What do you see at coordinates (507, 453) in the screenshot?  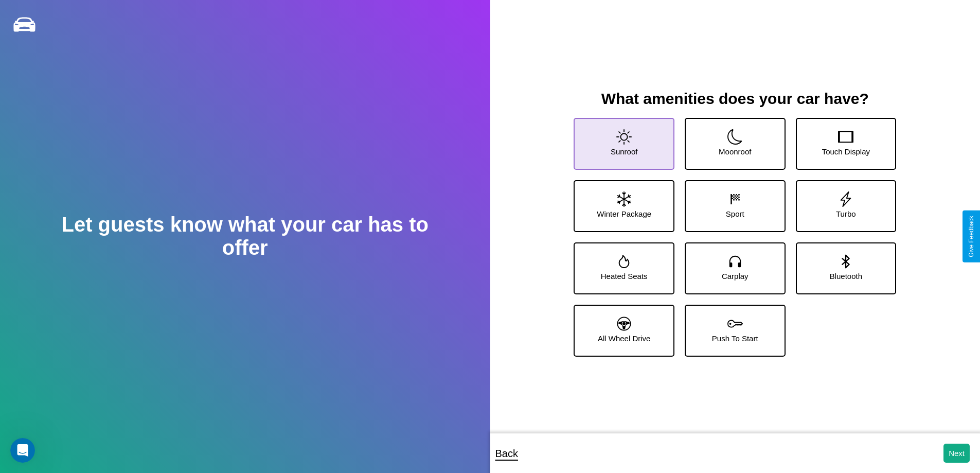 I see `p: Back` at bounding box center [507, 453].